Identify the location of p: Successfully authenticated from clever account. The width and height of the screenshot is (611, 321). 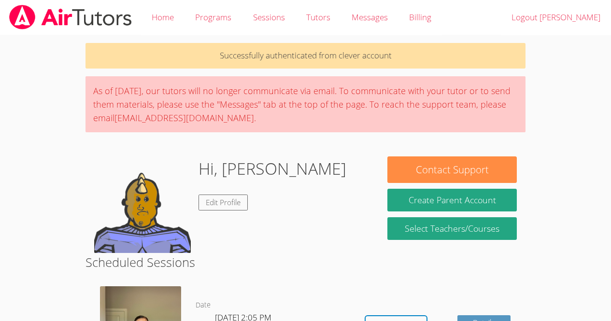
(305, 56).